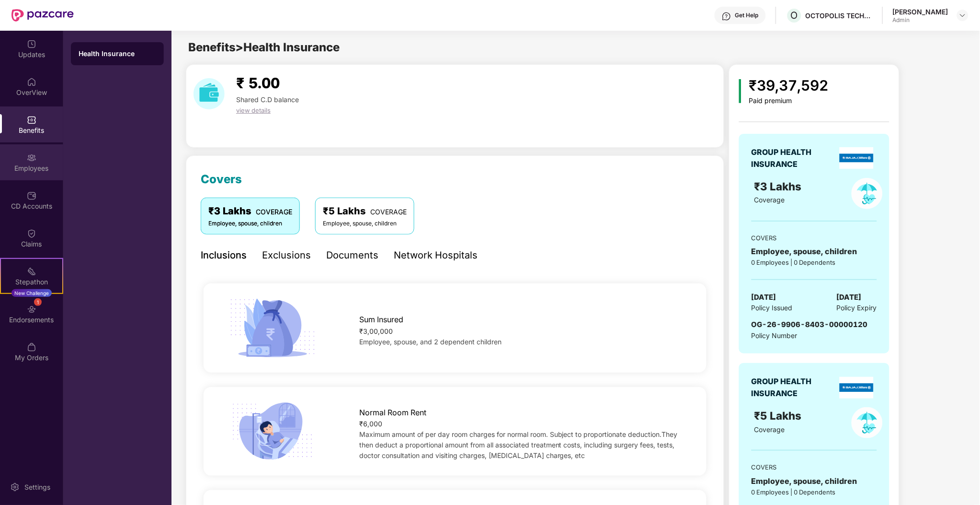 The image size is (980, 505). Describe the element at coordinates (794, 16) in the screenshot. I see `span: O` at that location.